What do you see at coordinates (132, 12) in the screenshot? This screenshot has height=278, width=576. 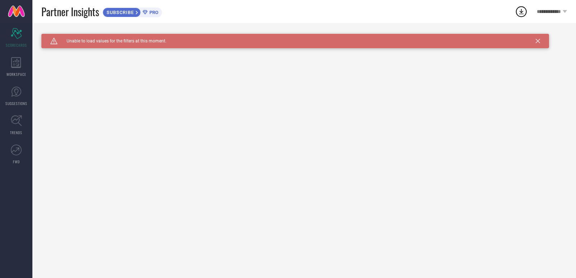 I see `a: SUBSCRIBEPRO` at bounding box center [132, 12].